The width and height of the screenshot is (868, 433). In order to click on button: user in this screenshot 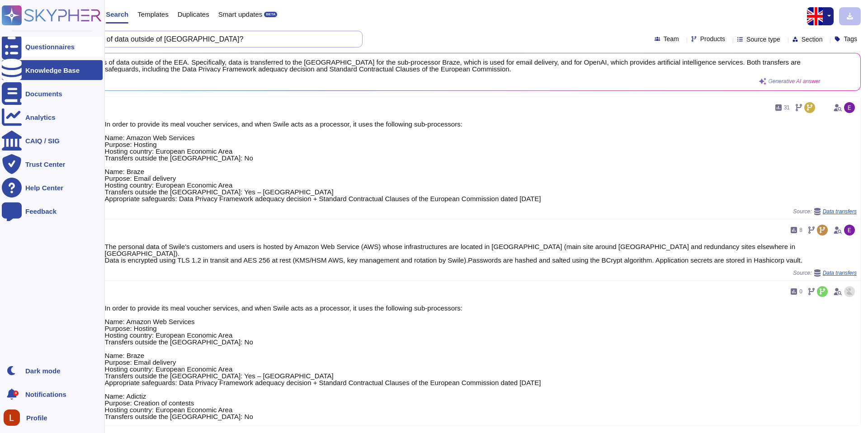, I will do `click(14, 417)`.